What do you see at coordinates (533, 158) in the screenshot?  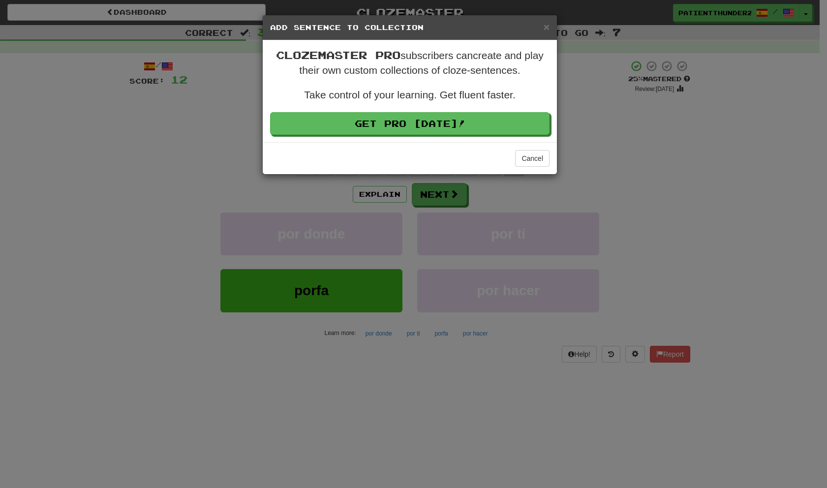 I see `button: Cancel` at bounding box center [533, 158].